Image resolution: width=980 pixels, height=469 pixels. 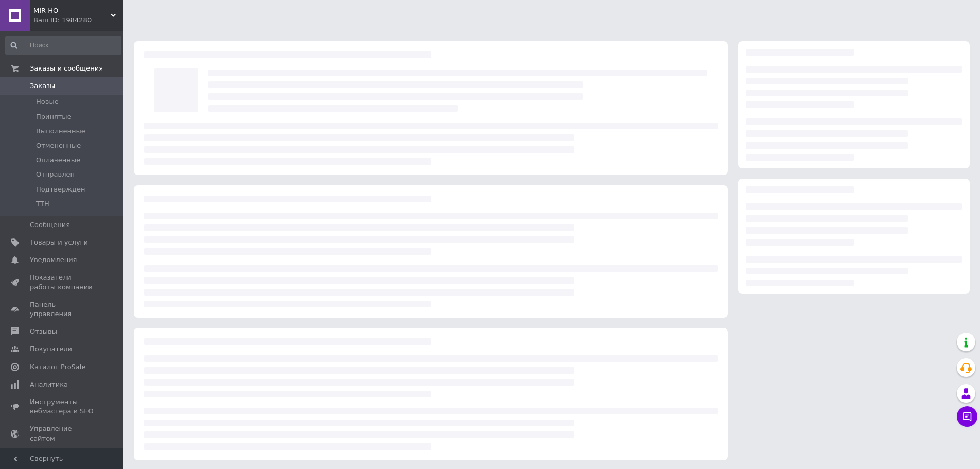 I want to click on span: Панель управления, so click(x=62, y=309).